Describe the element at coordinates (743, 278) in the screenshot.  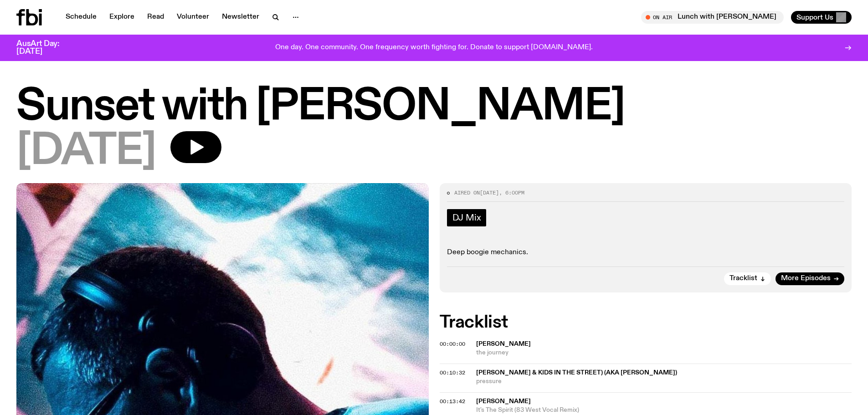
I see `span: Tracklist` at that location.